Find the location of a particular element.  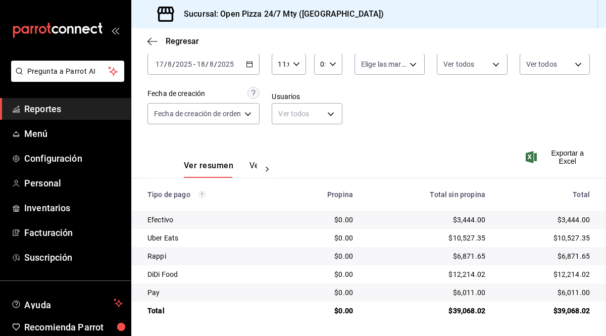

span: Reportes is located at coordinates (73, 109).